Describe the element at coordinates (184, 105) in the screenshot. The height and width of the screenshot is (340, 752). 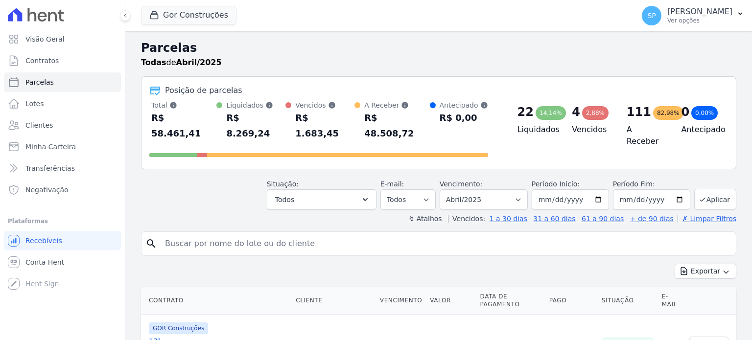
I see `div: Total` at that location.